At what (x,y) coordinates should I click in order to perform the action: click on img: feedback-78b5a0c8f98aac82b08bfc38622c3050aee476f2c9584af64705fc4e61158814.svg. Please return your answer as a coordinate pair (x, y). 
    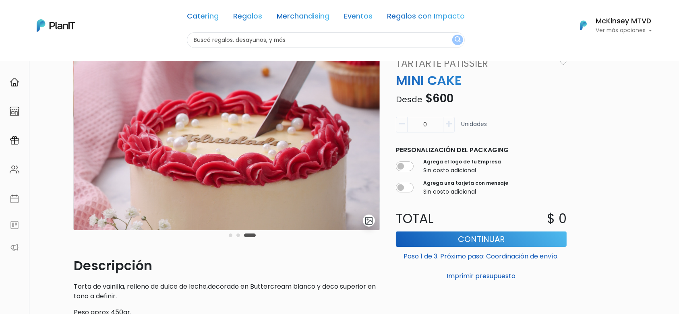
    Looking at the image, I should click on (15, 225).